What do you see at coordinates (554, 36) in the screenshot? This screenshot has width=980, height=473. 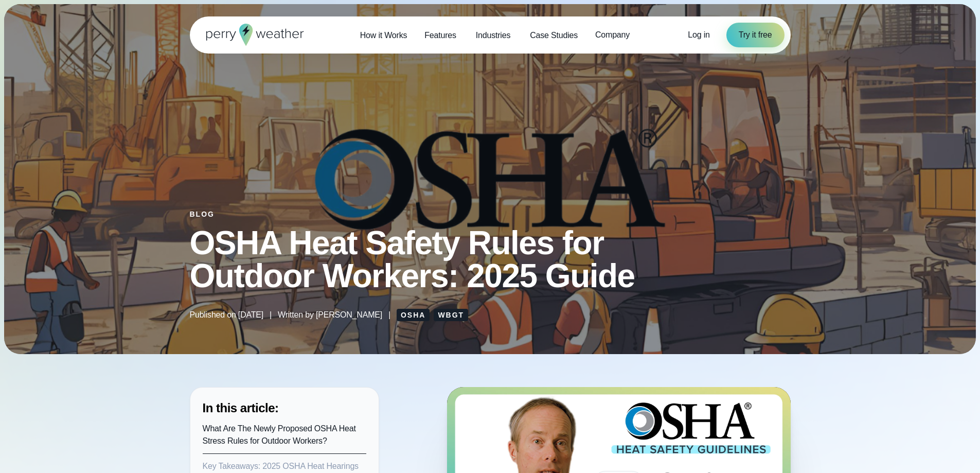 I see `span: Case Studies` at bounding box center [554, 36].